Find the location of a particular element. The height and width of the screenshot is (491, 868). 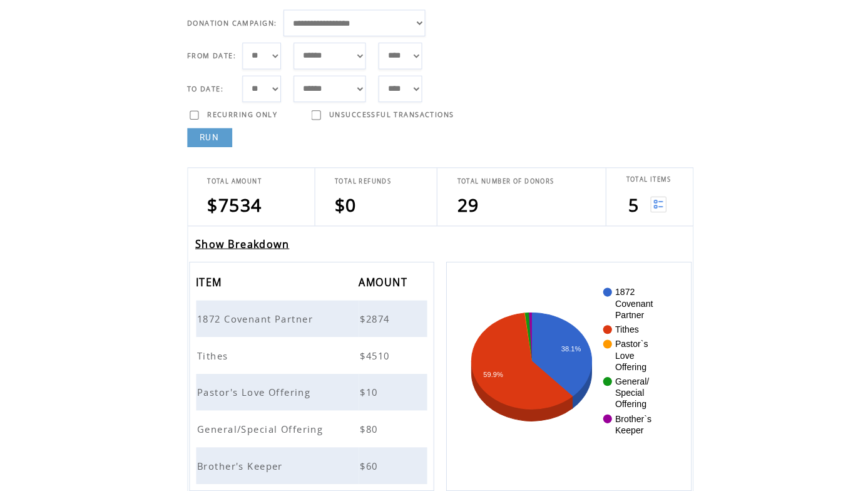

text: 1872 is located at coordinates (617, 291).